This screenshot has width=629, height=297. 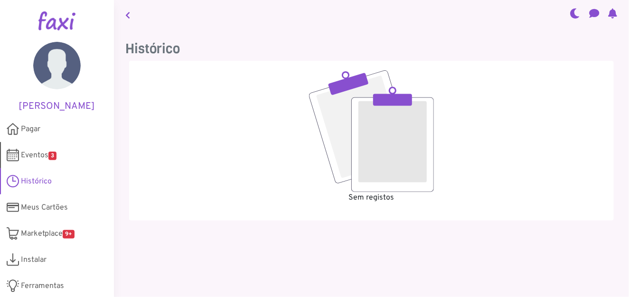 What do you see at coordinates (47, 234) in the screenshot?
I see `span: Marketplace` at bounding box center [47, 234].